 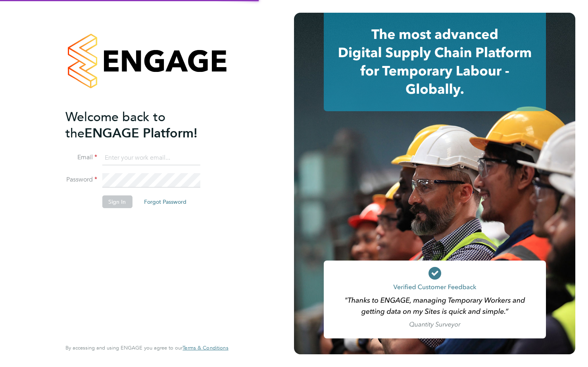 What do you see at coordinates (205, 348) in the screenshot?
I see `a: Terms & Conditions` at bounding box center [205, 348].